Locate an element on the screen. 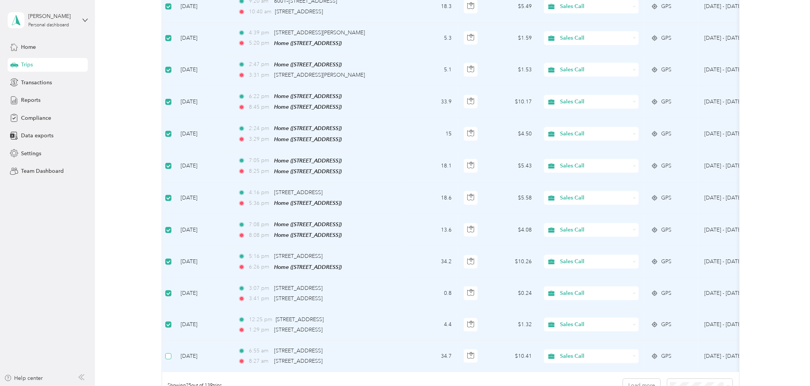  td: 15 is located at coordinates (433, 134).